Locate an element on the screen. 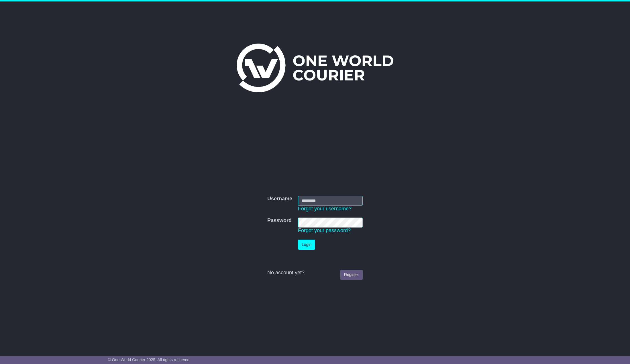 Image resolution: width=630 pixels, height=364 pixels. a: Forgot your password? is located at coordinates (324, 230).